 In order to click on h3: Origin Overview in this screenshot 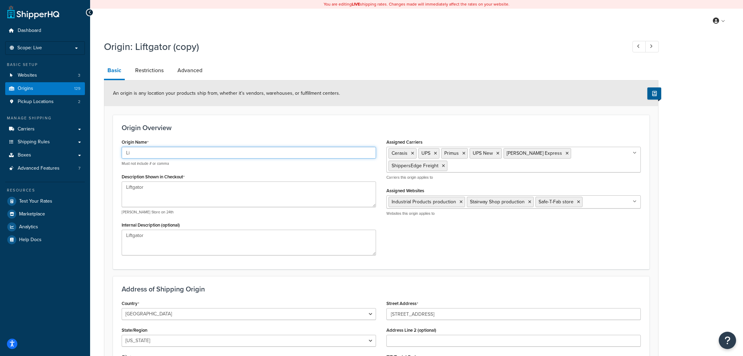, I will do `click(381, 128)`.